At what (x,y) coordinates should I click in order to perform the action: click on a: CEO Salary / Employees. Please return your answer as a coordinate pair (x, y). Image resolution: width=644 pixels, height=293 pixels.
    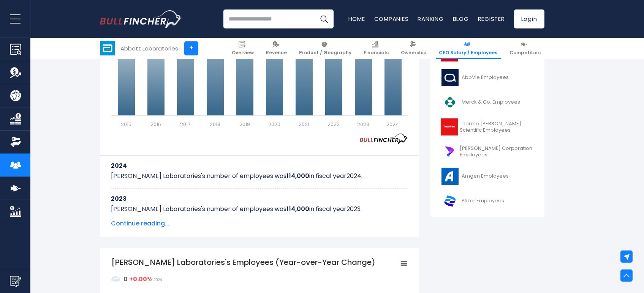
    Looking at the image, I should click on (468, 48).